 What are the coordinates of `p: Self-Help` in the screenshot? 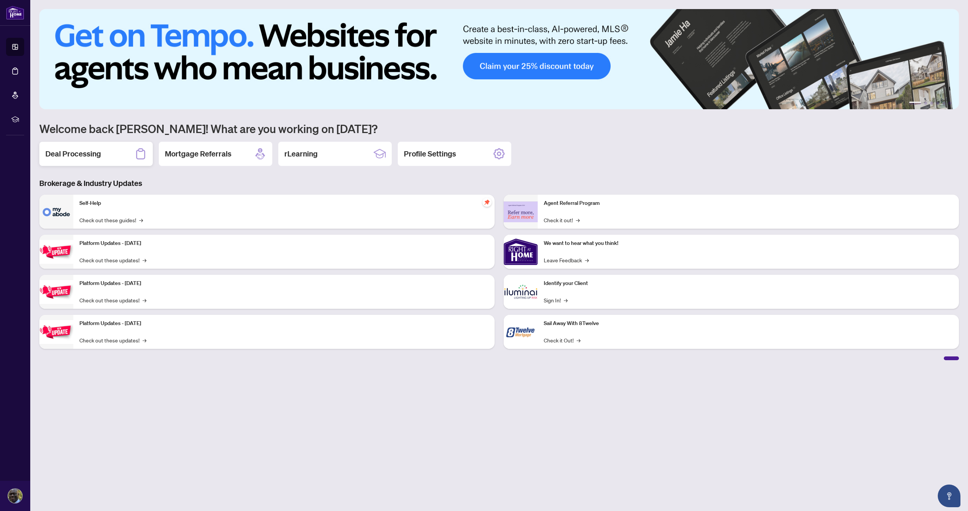 It's located at (284, 203).